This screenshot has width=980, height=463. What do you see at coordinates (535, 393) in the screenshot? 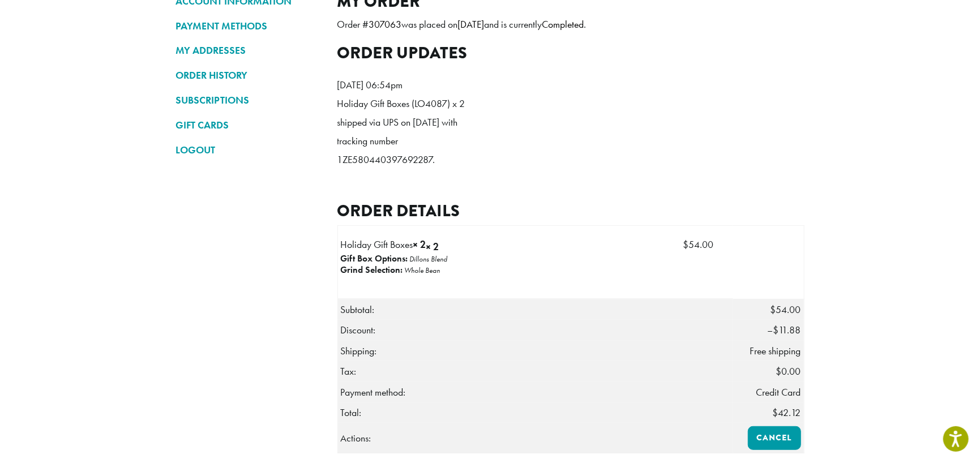
I see `th: Payment method:` at bounding box center [535, 393].